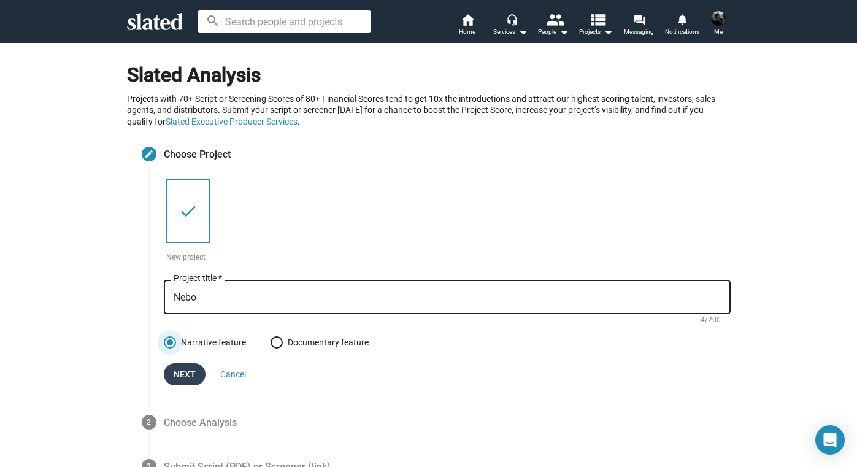  Describe the element at coordinates (429, 70) in the screenshot. I see `h1: Slated Analysis` at that location.